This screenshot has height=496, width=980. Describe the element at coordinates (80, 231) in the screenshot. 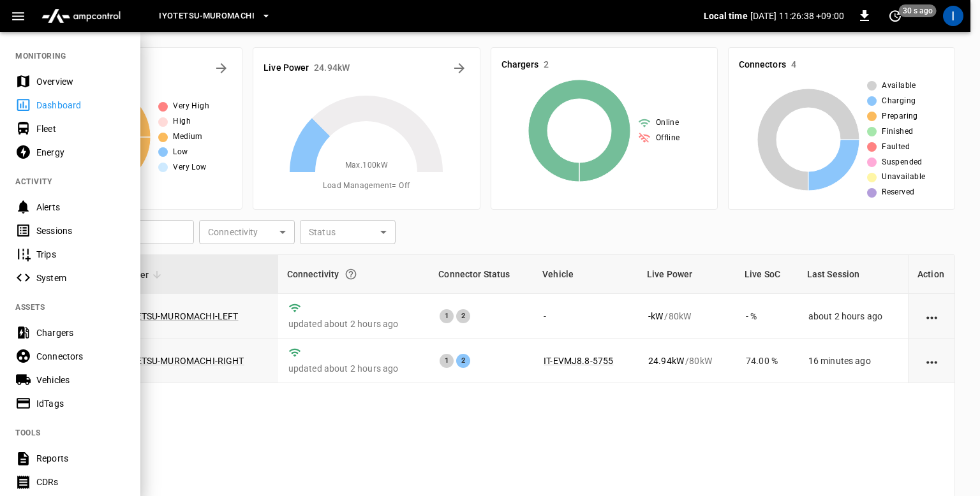

I see `div: Sessions` at that location.